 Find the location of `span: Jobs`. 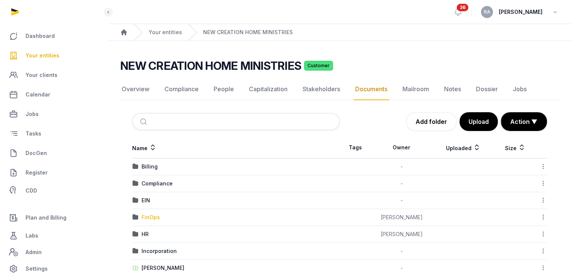

span: Jobs is located at coordinates (32, 114).